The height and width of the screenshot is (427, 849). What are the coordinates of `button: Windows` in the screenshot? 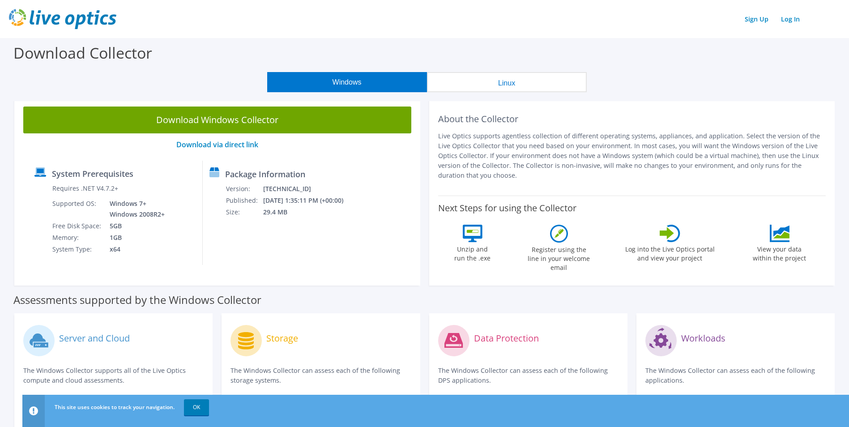 It's located at (347, 82).